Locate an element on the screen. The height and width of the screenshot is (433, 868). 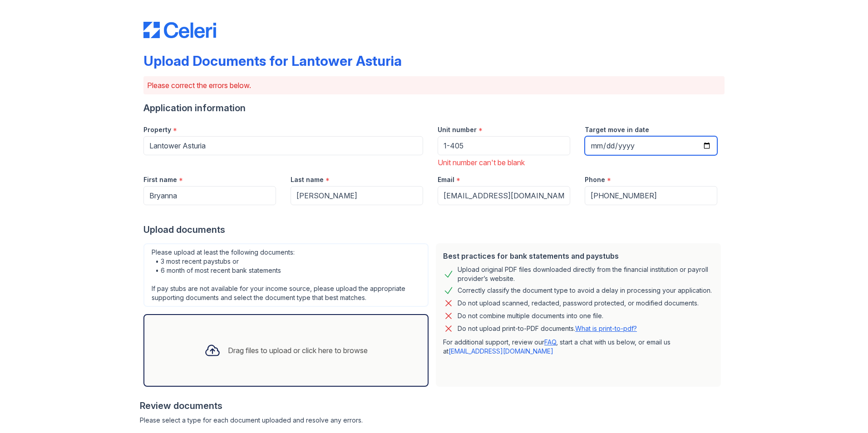
div: Do not upload scanned, redacted, password protected, or modified documents. is located at coordinates (578, 303).